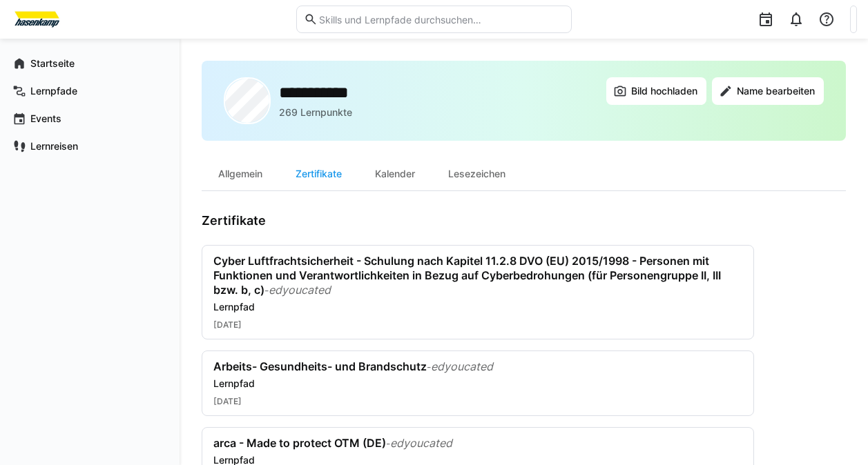 The width and height of the screenshot is (868, 465). Describe the element at coordinates (315, 113) in the screenshot. I see `p: 269 Lernpunkte` at that location.